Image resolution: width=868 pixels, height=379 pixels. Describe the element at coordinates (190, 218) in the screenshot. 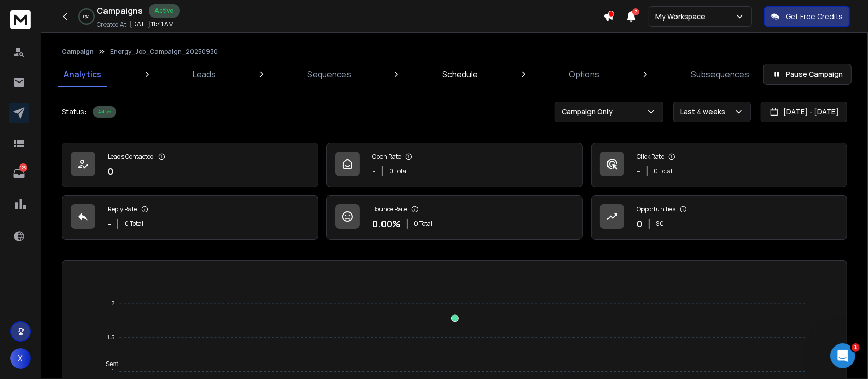

I see `a: Reply Rate-0 Total` at that location.